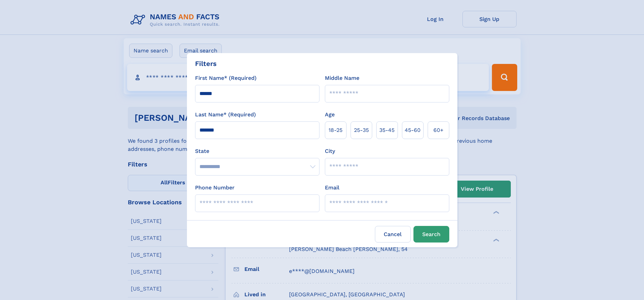  What do you see at coordinates (226, 78) in the screenshot?
I see `label: First Name* (Required)` at bounding box center [226, 78].